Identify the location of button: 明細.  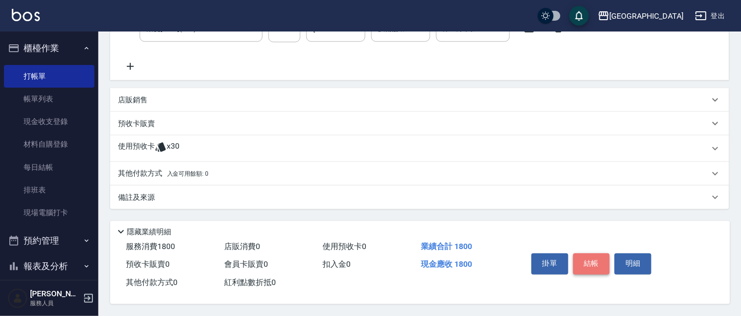
(633, 264).